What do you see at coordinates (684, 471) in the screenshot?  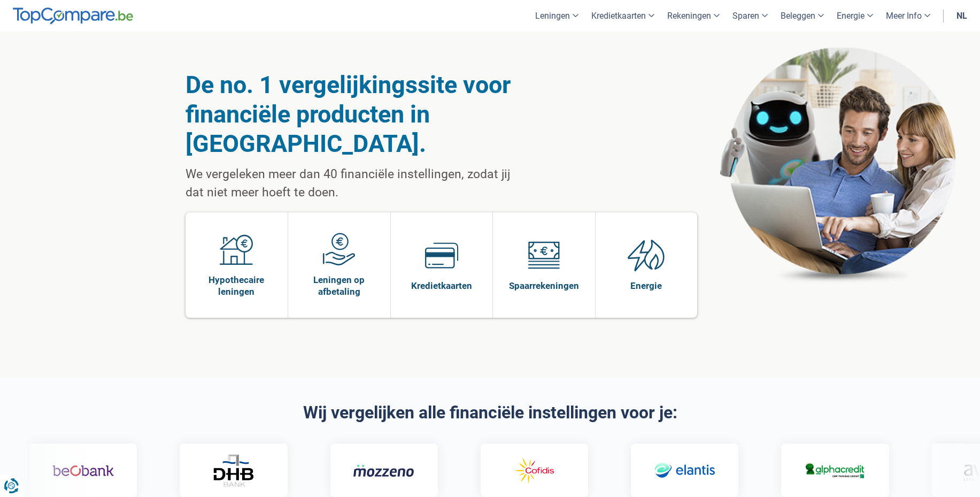 I see `img: Elantis` at bounding box center [684, 471].